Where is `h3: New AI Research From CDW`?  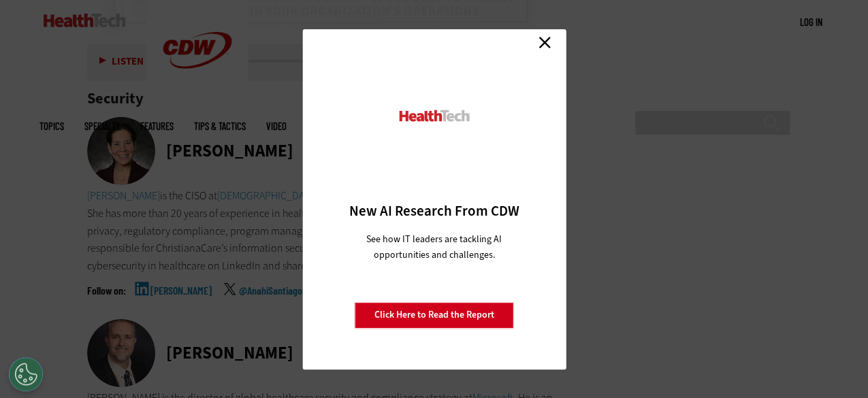 h3: New AI Research From CDW is located at coordinates (433, 211).